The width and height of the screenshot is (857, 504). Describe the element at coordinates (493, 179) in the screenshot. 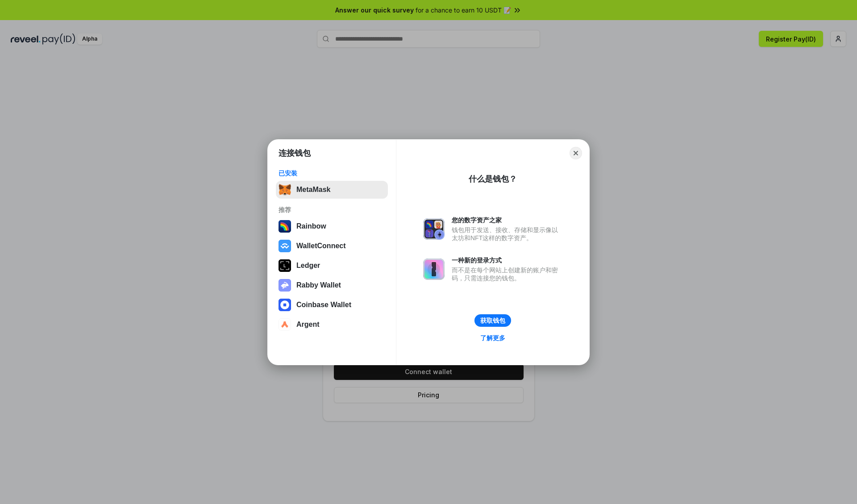

I see `div: 什么是钱包？` at that location.